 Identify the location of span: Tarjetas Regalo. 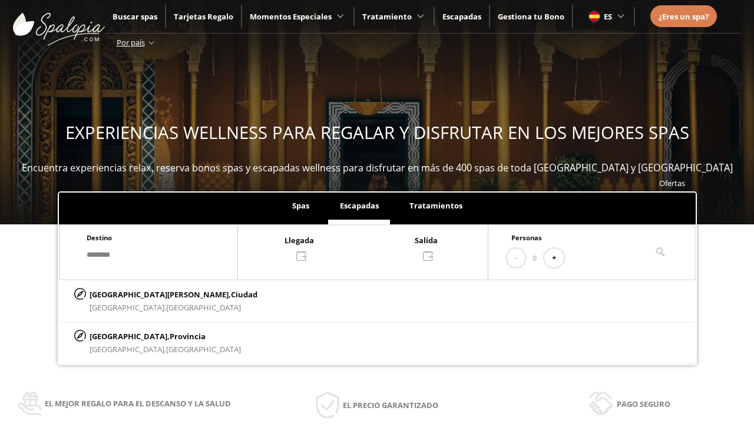
(203, 17).